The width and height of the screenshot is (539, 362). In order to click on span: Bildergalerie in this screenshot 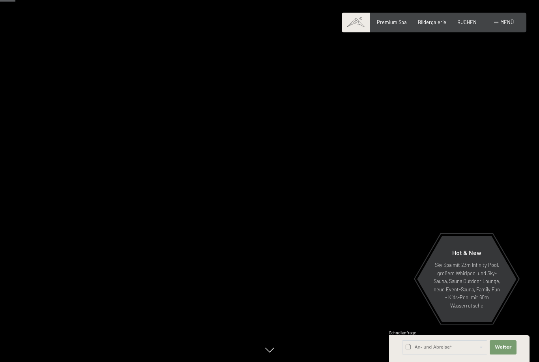, I will do `click(432, 22)`.